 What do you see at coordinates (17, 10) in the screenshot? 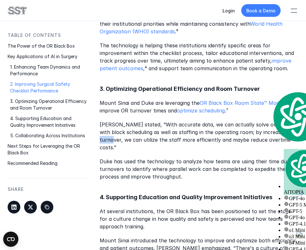
I see `img: SST logo` at bounding box center [17, 10].